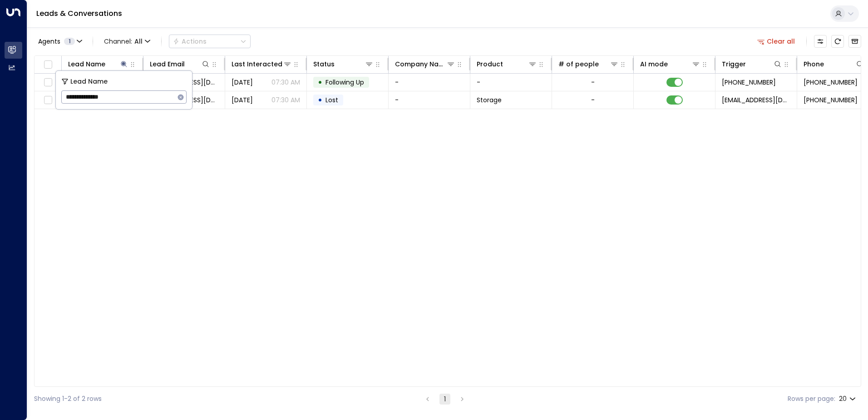  What do you see at coordinates (60, 42) in the screenshot?
I see `button: Agents1` at bounding box center [60, 42].